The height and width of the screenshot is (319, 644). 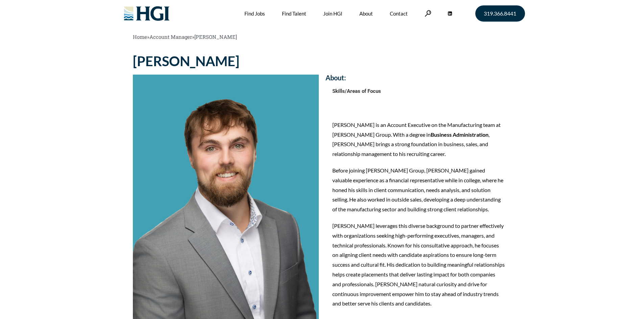 I want to click on h2: About:, so click(x=419, y=78).